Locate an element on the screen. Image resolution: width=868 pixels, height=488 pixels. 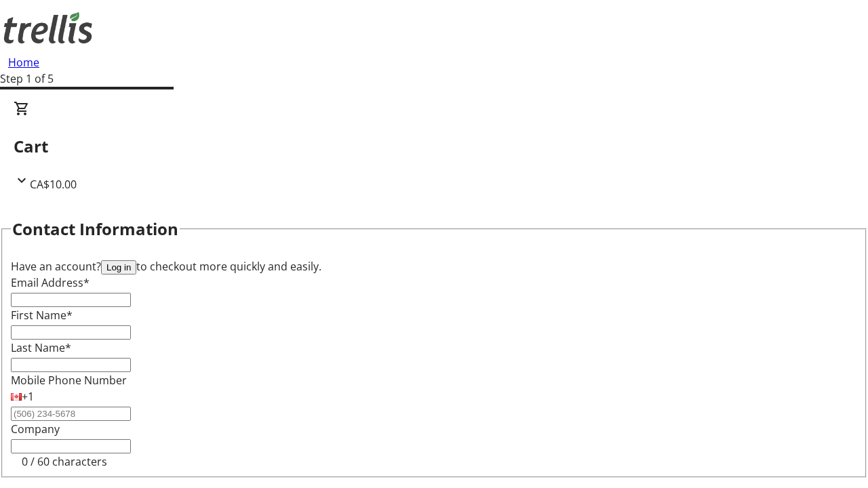
div: Have an account? to checkout more quickly and easily. is located at coordinates (434, 266).